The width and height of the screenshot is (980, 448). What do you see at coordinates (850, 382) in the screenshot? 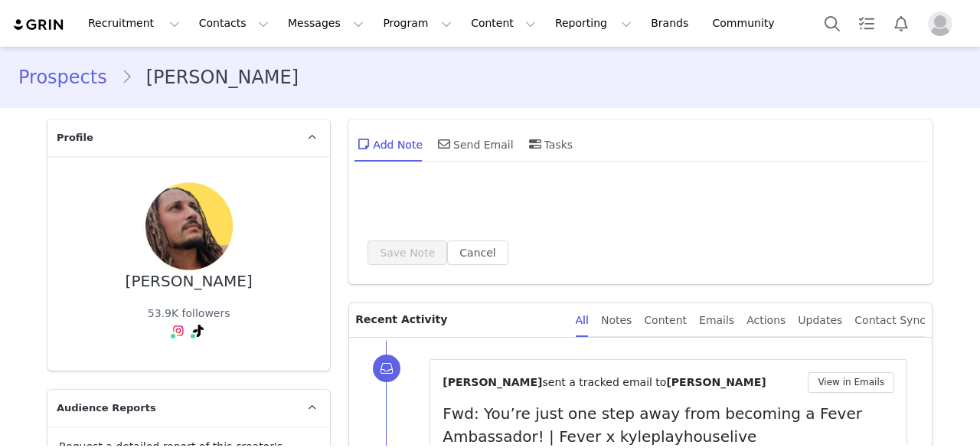
I see `button: View in Emails` at bounding box center [850, 382].